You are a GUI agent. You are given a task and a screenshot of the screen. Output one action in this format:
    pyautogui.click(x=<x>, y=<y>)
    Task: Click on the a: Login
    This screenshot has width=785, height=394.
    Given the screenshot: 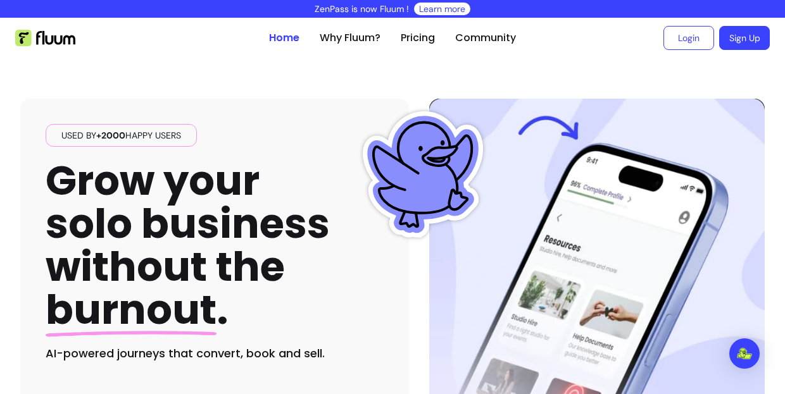 What is the action you would take?
    pyautogui.click(x=689, y=38)
    